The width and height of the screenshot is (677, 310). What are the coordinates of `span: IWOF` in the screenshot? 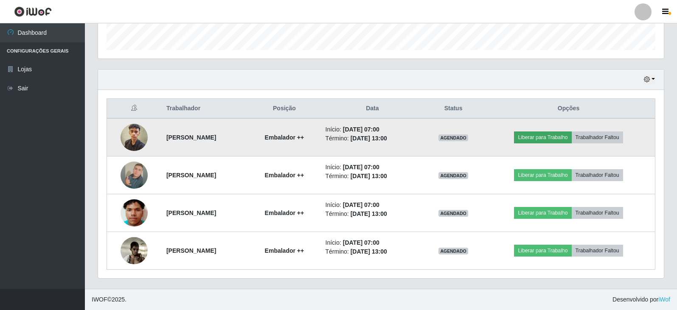 It's located at (99, 300).